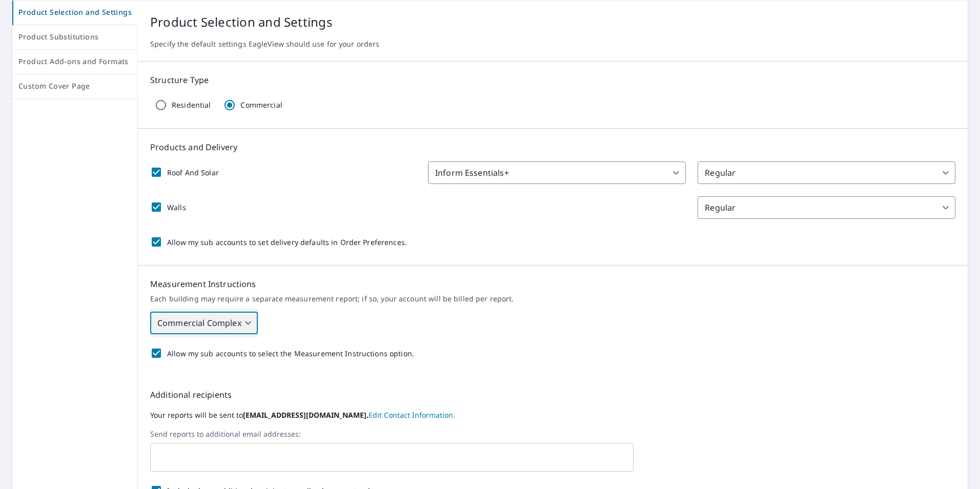 The image size is (980, 489). Describe the element at coordinates (557, 173) in the screenshot. I see `div: Inform Essentials+` at that location.